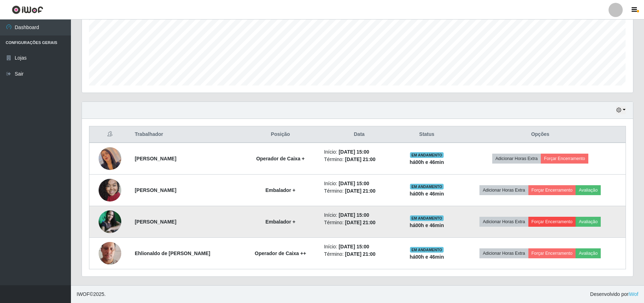  Describe the element at coordinates (27, 10) in the screenshot. I see `img: CoreUI Logo` at that location.